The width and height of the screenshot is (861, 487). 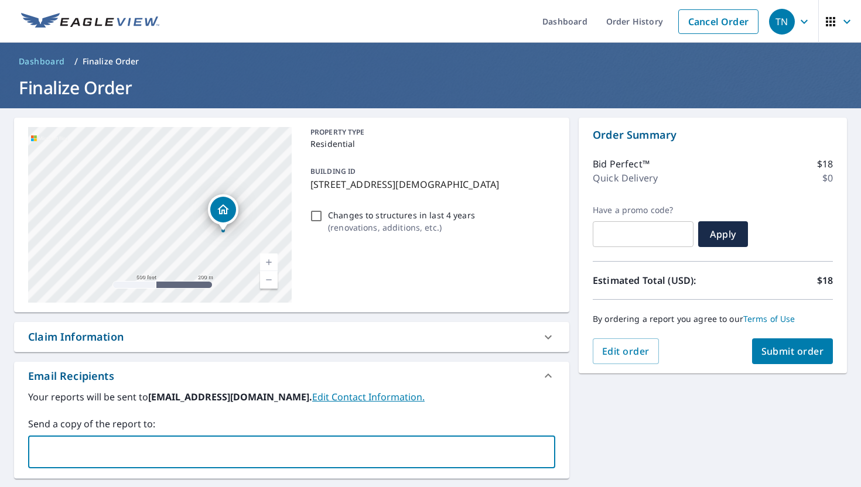 I want to click on img: EV Logo, so click(x=90, y=22).